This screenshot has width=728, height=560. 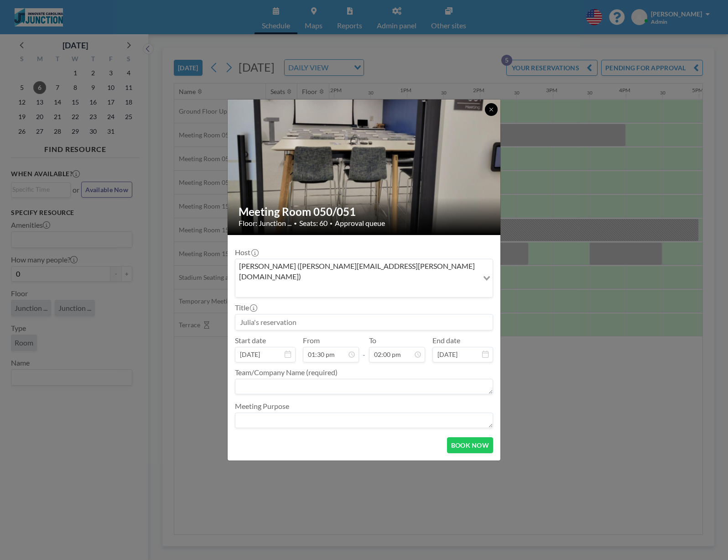 I want to click on span: Approval queue, so click(x=360, y=223).